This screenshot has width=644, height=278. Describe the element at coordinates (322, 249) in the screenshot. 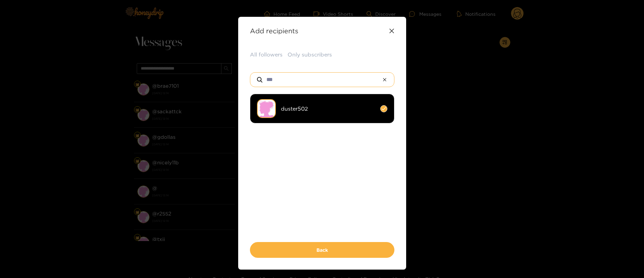

I see `button: Back` at that location.